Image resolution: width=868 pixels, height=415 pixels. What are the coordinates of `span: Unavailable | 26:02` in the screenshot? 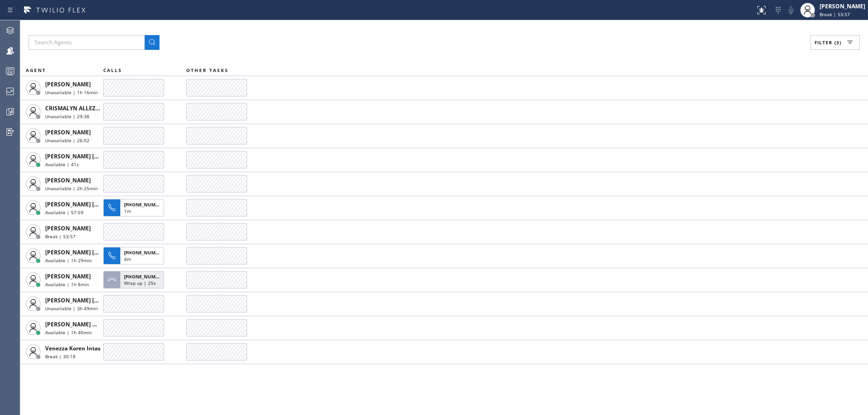 It's located at (67, 141).